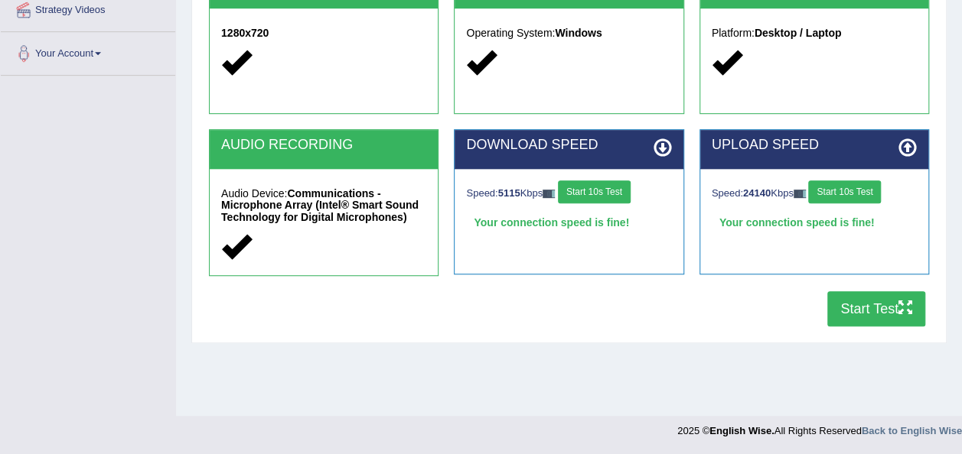 This screenshot has height=454, width=962. What do you see at coordinates (741, 431) in the screenshot?
I see `strong: English Wise.` at bounding box center [741, 431].